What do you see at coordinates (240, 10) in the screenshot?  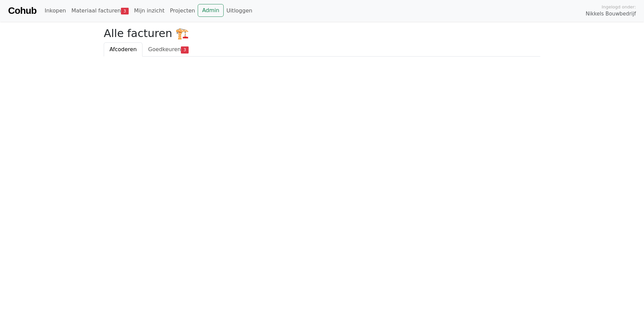 I see `a: Uitloggen` at bounding box center [240, 10].